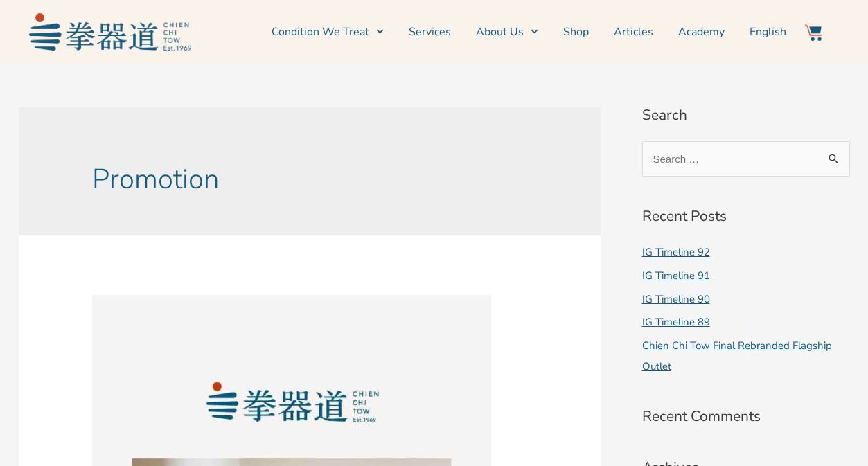  I want to click on img: Website Icon-03, so click(814, 32).